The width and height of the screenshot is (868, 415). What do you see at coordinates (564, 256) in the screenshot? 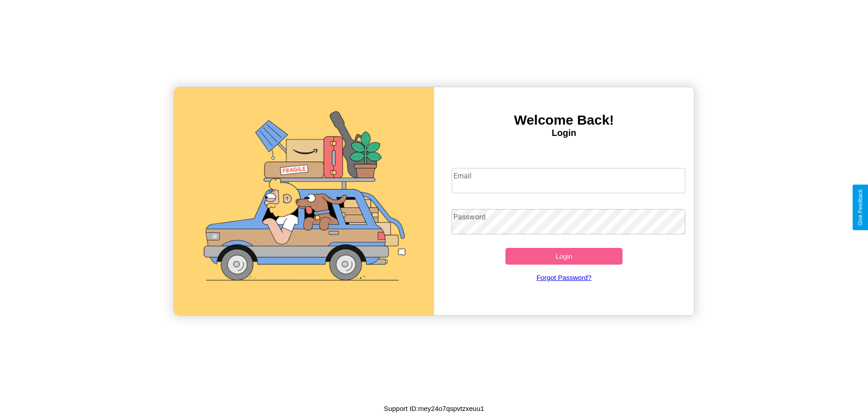
I see `button: Login` at bounding box center [564, 256].